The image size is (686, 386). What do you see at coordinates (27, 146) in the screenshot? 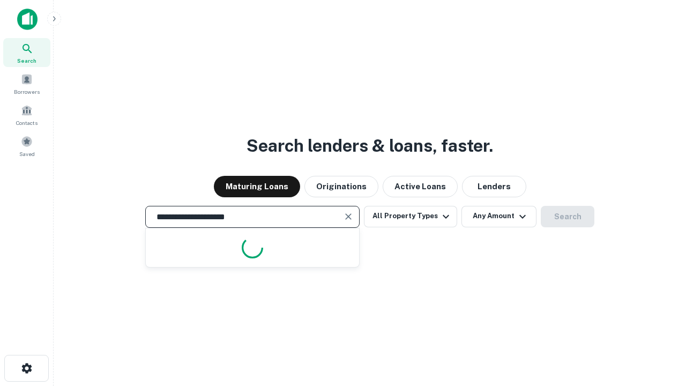
I see `a: Saved` at bounding box center [27, 146].